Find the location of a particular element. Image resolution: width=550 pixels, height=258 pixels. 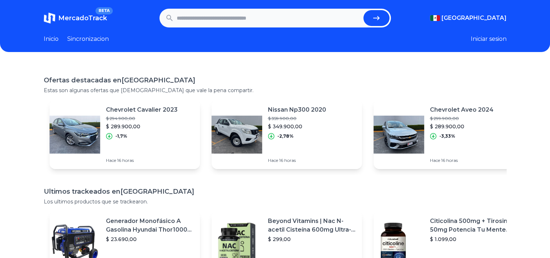

p: $ 299,00 is located at coordinates (312, 239).